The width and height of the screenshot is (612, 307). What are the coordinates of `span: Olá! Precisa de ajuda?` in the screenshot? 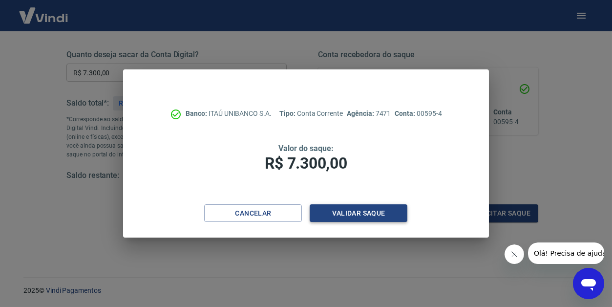 It's located at (44, 11).